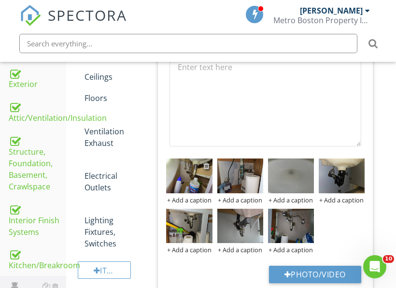 The height and width of the screenshot is (288, 396). Describe the element at coordinates (113, 176) in the screenshot. I see `div: Electrical Outlets` at that location.